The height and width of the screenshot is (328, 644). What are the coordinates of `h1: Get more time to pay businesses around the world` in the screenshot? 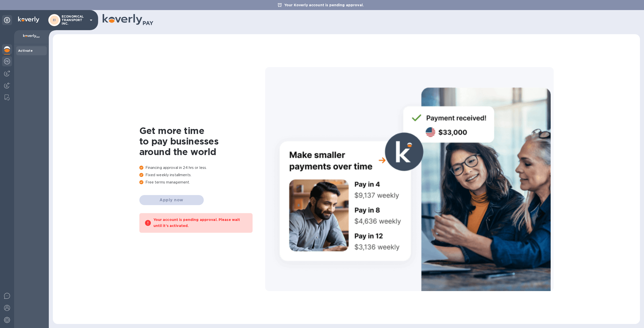 It's located at (202, 142).